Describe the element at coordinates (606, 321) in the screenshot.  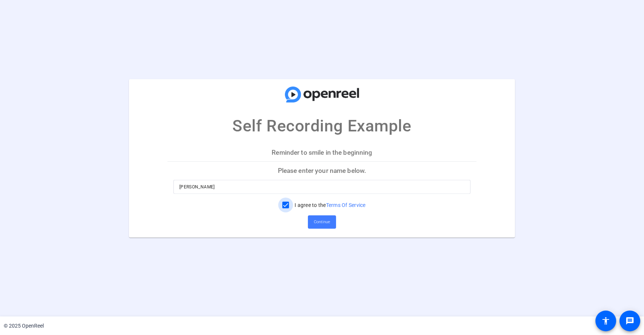
I see `mat-icon: accessibility` at that location.